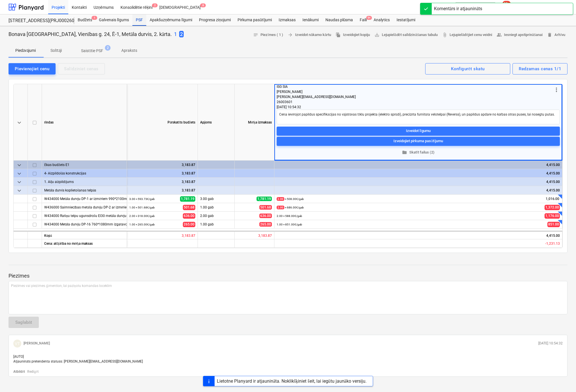  What do you see at coordinates (540, 69) in the screenshot?
I see `button: Redzamas cenas 1/1` at bounding box center [540, 69].